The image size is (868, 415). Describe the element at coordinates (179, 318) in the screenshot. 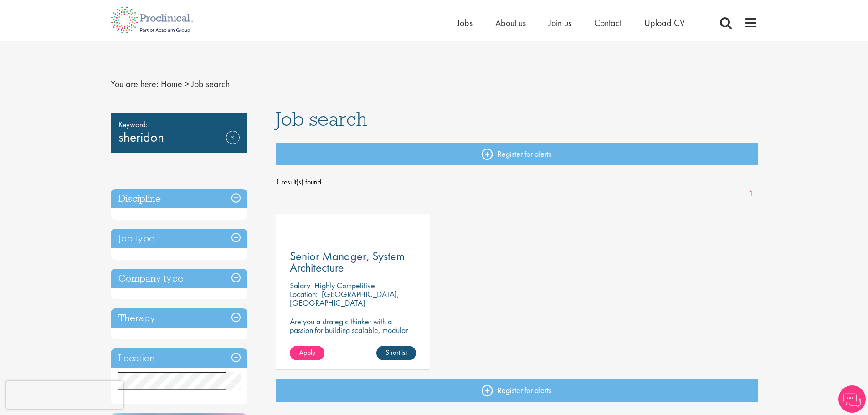

I see `h3: Therapy` at that location.